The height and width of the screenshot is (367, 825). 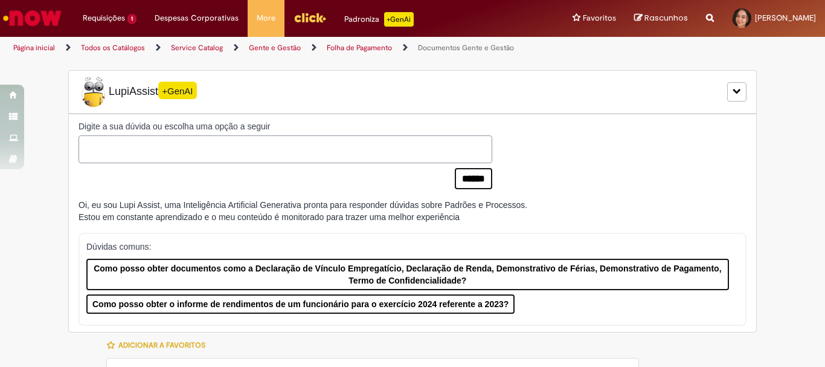 What do you see at coordinates (303, 211) in the screenshot?
I see `div: Oi, eu sou Lupi Assist, uma Inteligência Artificial Generativa pronta para responder dúvidas sobr...` at bounding box center [303, 211].